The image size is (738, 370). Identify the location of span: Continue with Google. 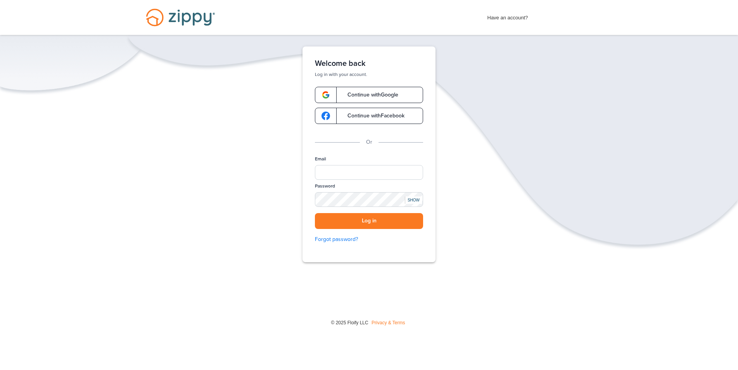
(369, 95).